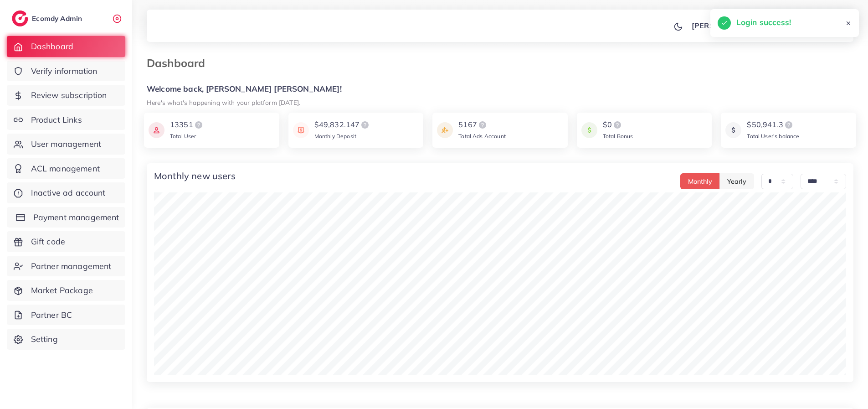 This screenshot has height=409, width=868. Describe the element at coordinates (773, 136) in the screenshot. I see `span: Total User’s balance` at that location.